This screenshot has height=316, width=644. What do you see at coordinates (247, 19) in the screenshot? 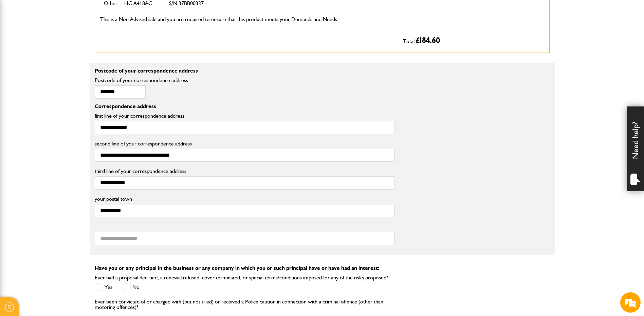
I see `p: This is a Non Advised sale and you are required to ensure that this product meets your Demands an...` at bounding box center [247, 19].